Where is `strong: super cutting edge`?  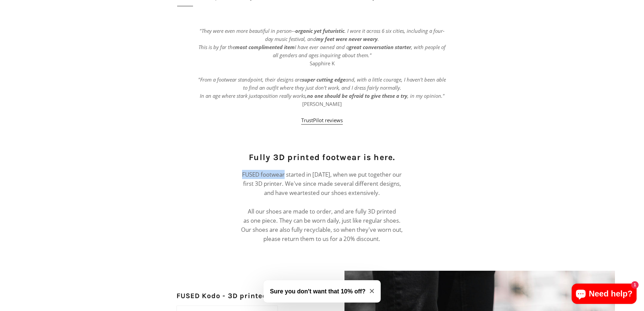 strong: super cutting edge is located at coordinates (324, 79).